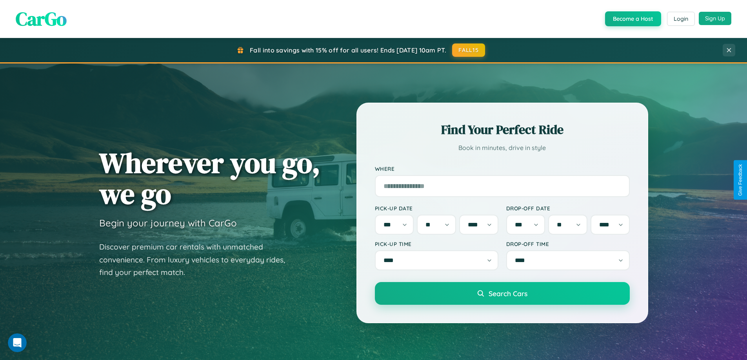 The width and height of the screenshot is (747, 360). I want to click on h3: Begin your journey with CarGo, so click(168, 223).